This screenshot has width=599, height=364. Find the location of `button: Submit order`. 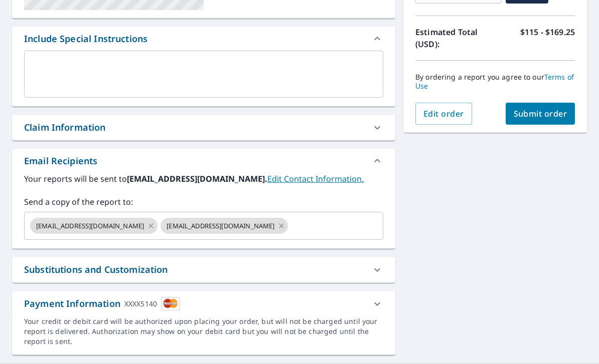

button: Submit order is located at coordinates (540, 113).